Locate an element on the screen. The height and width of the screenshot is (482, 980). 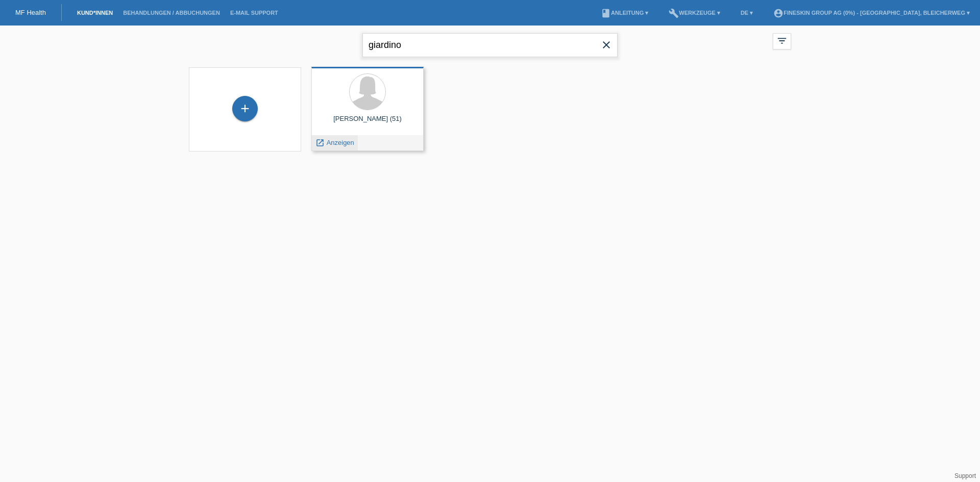
div: Kund*in hinzufügen is located at coordinates (245, 109).